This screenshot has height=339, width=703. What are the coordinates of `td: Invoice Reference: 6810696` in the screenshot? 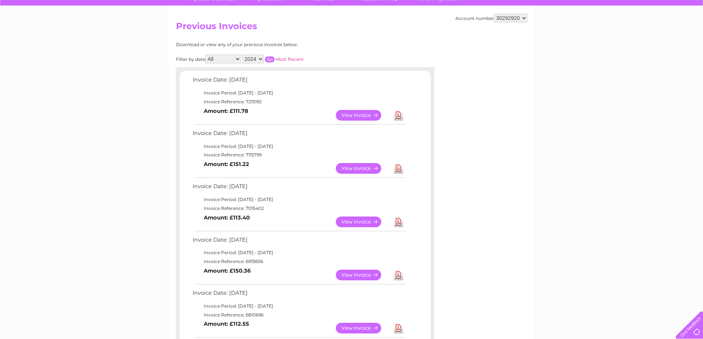 It's located at (299, 315).